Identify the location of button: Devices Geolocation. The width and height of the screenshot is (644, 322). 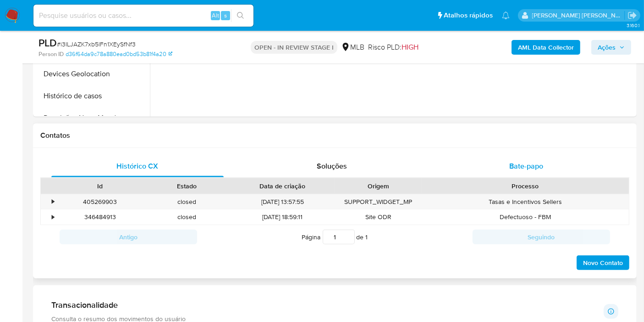
(92, 74).